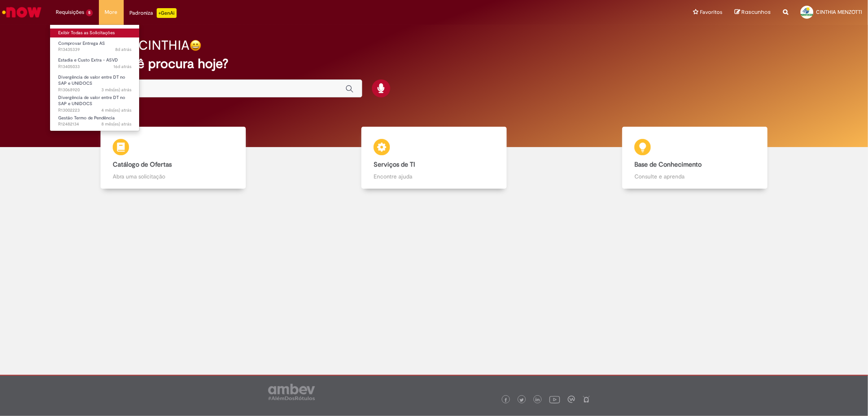 The image size is (868, 416). What do you see at coordinates (434, 176) in the screenshot?
I see `p: Encontre ajuda` at bounding box center [434, 176].